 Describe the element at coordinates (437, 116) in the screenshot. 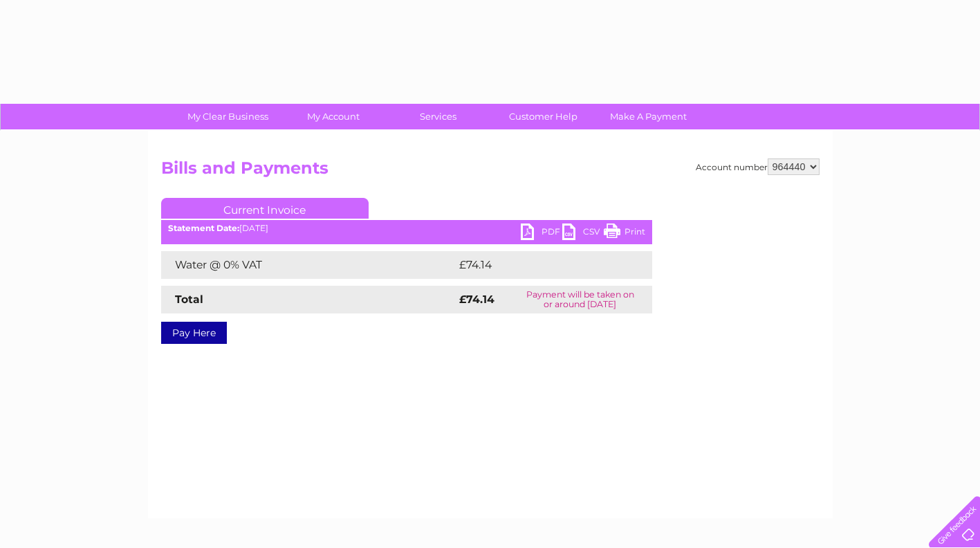

I see `a: Services` at that location.